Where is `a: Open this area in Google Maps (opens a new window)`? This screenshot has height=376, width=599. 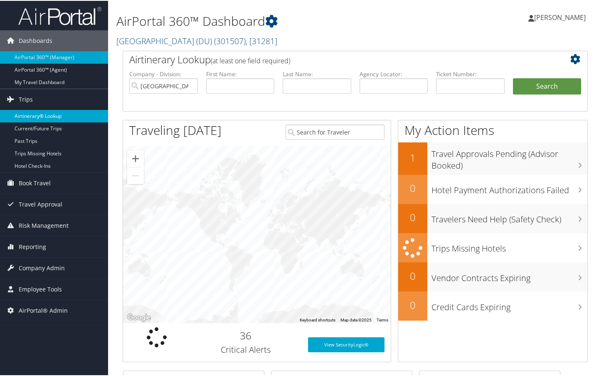 a: Open this area in Google Maps (opens a new window) is located at coordinates (139, 316).